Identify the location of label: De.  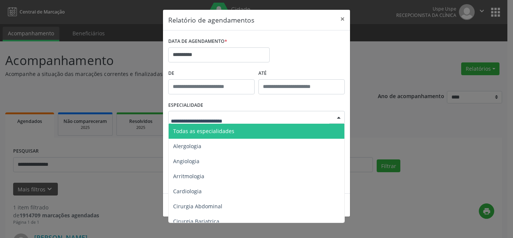
(212, 73).